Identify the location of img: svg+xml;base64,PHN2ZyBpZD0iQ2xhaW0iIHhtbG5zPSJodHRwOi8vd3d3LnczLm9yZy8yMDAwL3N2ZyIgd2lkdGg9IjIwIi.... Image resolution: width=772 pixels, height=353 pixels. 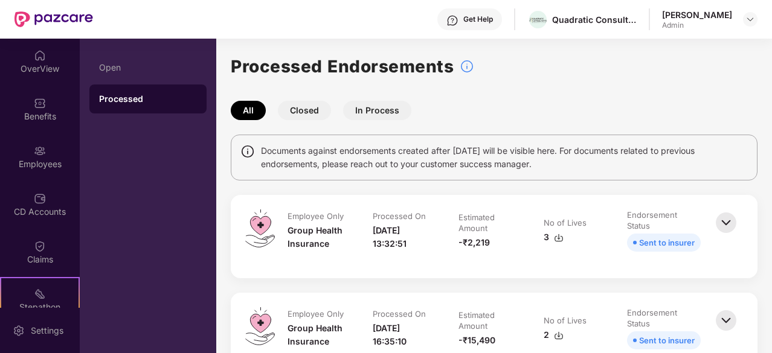
(40, 246).